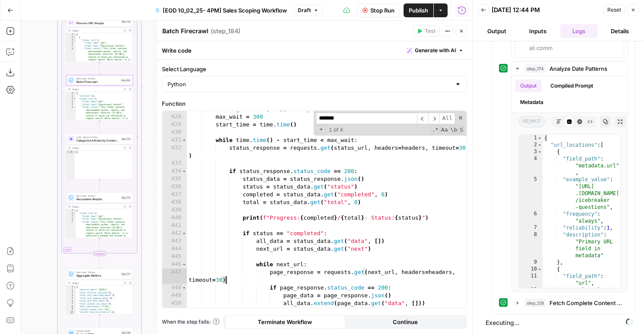  What do you see at coordinates (174, 288) in the screenshot?
I see `div: 448` at bounding box center [174, 288].